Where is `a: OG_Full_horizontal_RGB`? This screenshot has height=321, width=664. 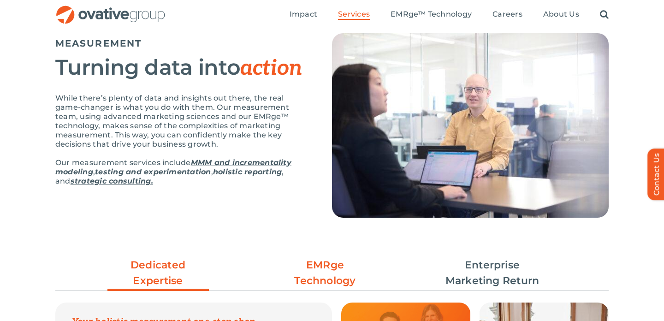
a: OG_Full_horizontal_RGB is located at coordinates (111, 9).